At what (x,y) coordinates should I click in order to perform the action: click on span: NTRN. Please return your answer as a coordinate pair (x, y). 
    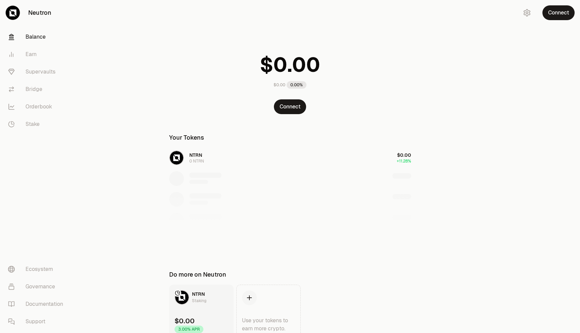
    Looking at the image, I should click on (198, 294).